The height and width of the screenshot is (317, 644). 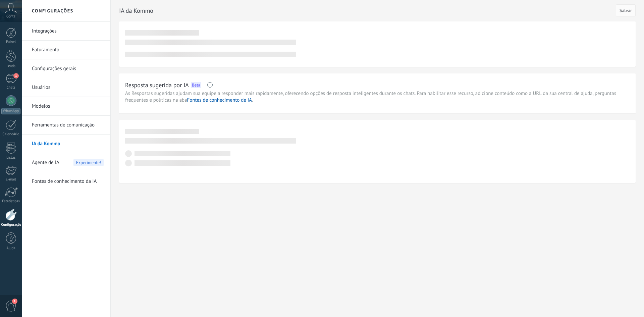 What do you see at coordinates (68, 181) in the screenshot?
I see `a: Fontes de conhecimento da IA` at bounding box center [68, 181].